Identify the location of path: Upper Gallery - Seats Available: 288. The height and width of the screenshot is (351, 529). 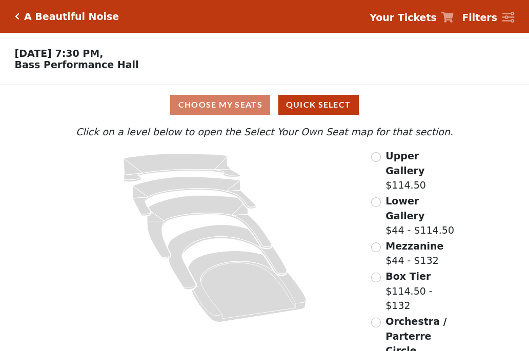
(182, 168).